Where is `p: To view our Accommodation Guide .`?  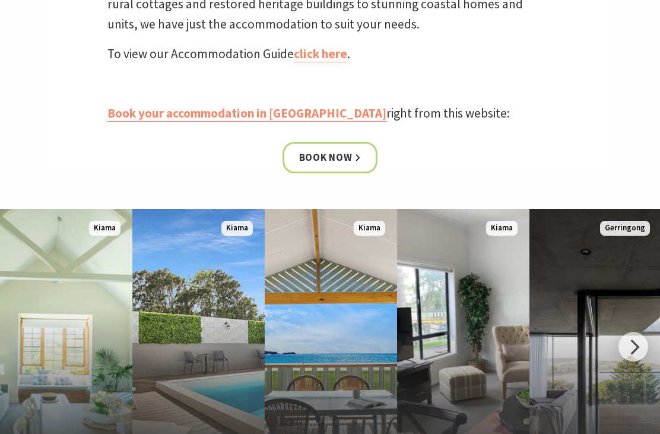
p: To view our Accommodation Guide . is located at coordinates (330, 54).